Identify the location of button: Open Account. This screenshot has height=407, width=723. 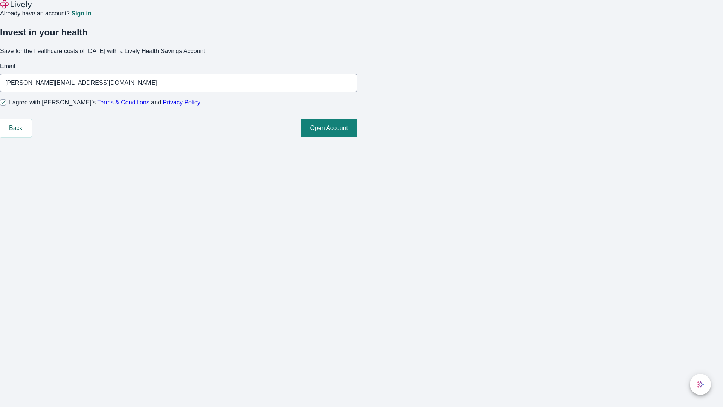
(329, 128).